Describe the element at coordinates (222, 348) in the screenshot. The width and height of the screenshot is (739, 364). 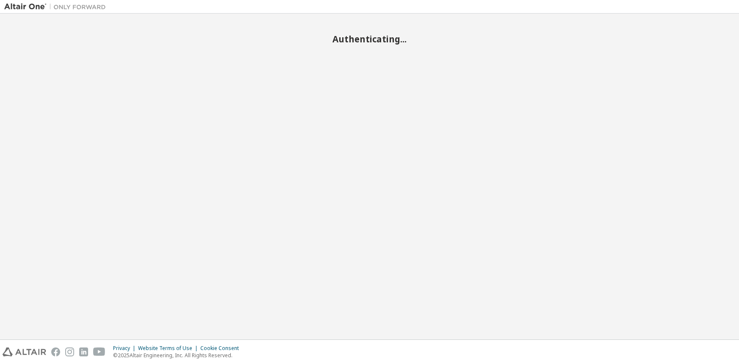
I see `div: Cookie Consent` at that location.